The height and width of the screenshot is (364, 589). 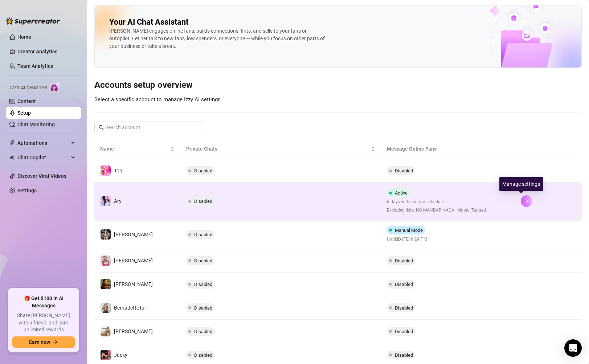 What do you see at coordinates (526, 201) in the screenshot?
I see `span: right` at bounding box center [526, 201].